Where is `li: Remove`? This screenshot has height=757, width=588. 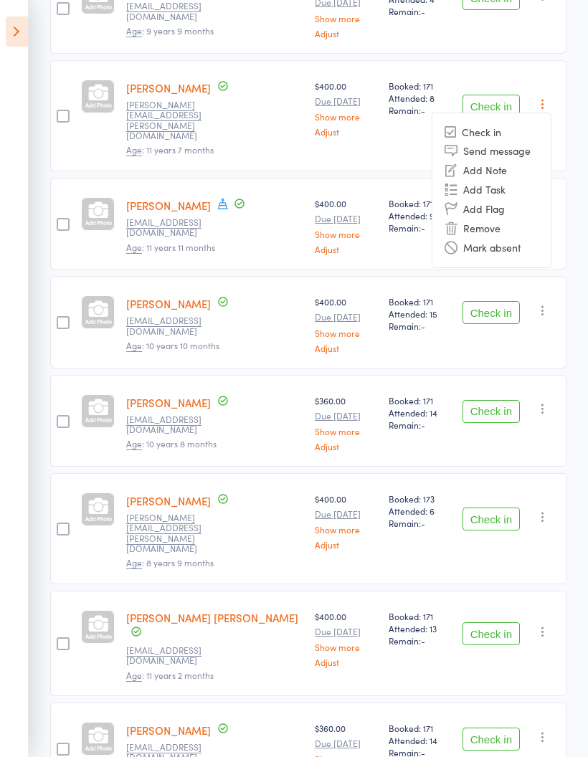 li: Remove is located at coordinates (491, 228).